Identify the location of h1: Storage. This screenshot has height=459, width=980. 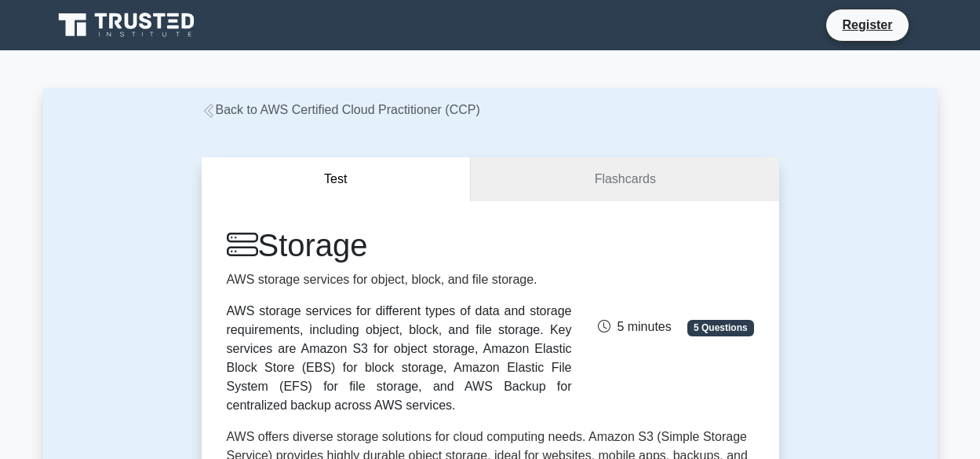
(399, 245).